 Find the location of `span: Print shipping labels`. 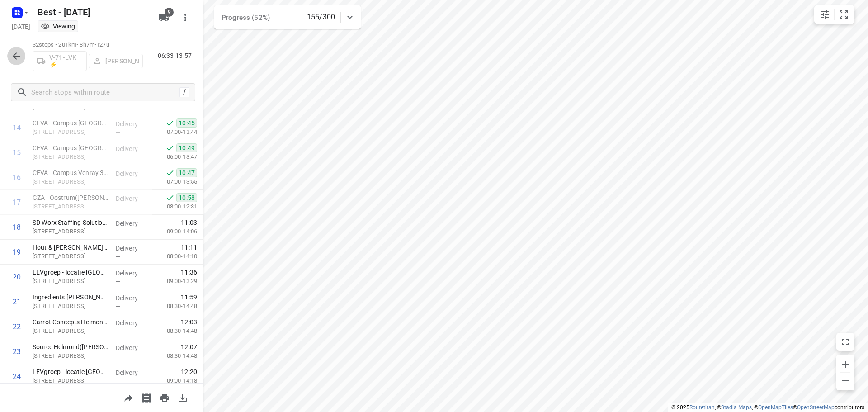

span: Print shipping labels is located at coordinates (146, 398).